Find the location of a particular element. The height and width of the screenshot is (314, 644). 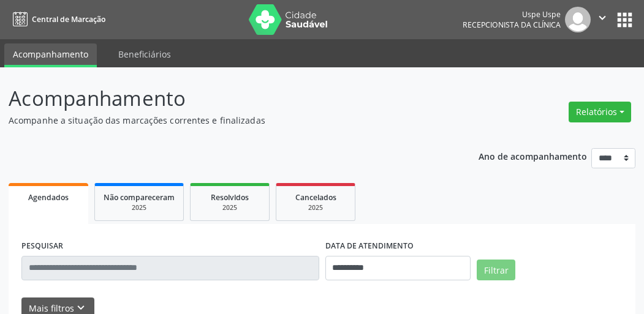

p: Ano de acompanhamento is located at coordinates (532, 156).